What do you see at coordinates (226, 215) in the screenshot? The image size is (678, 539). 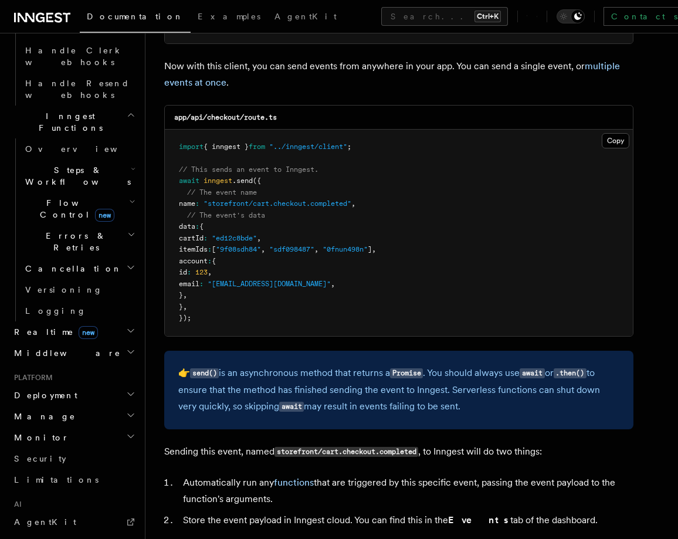 I see `span: // The event's data` at bounding box center [226, 215].